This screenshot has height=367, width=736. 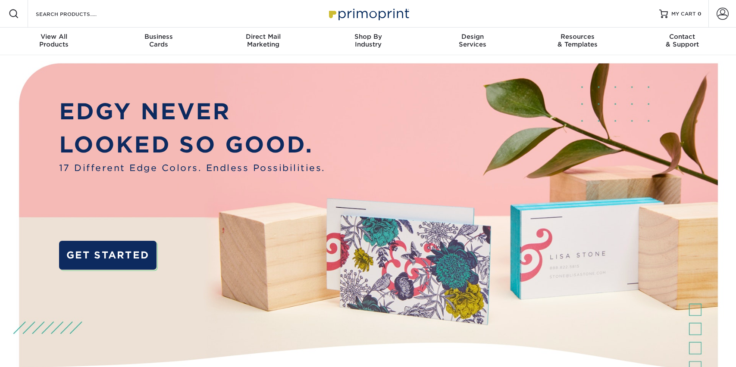 What do you see at coordinates (263, 41) in the screenshot?
I see `a: Direct MailMarketing` at bounding box center [263, 41].